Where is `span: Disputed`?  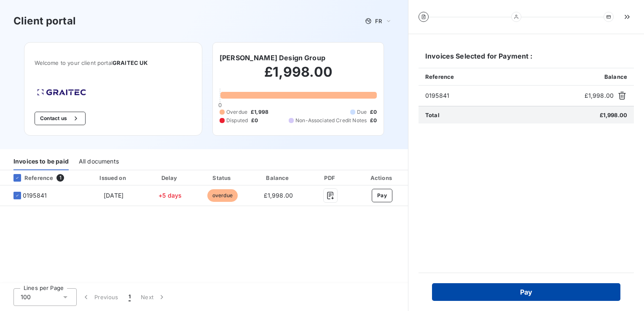
span: Disputed is located at coordinates (237, 121).